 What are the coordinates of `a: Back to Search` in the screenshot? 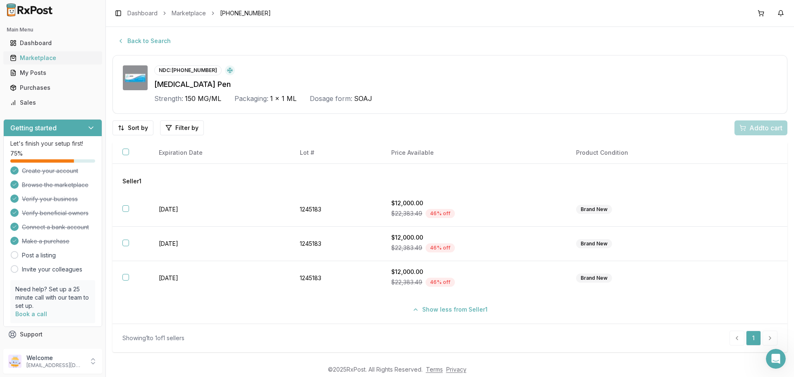 It's located at (144, 41).